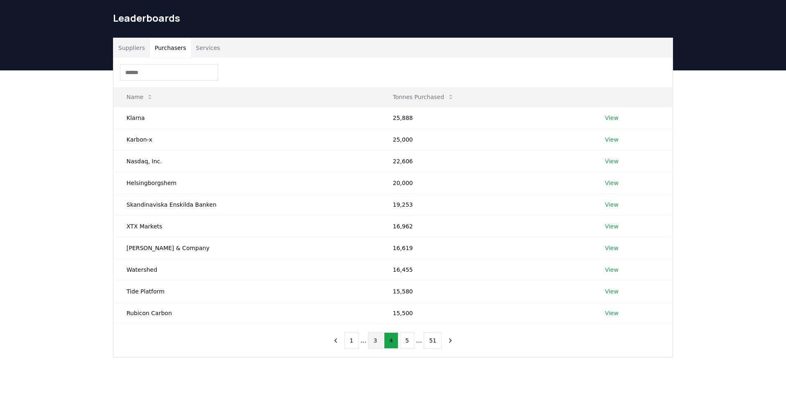  Describe the element at coordinates (246, 117) in the screenshot. I see `td: Klarna` at that location.